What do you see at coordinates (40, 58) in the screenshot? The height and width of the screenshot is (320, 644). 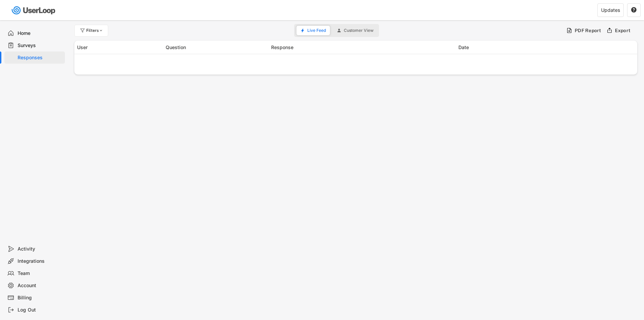 I see `div: Responses` at bounding box center [40, 58].